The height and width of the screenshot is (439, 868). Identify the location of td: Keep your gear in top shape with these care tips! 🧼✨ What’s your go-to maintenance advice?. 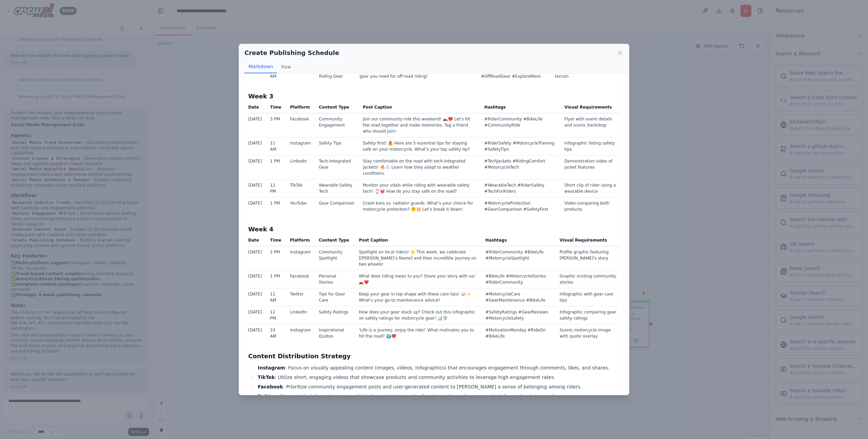
(418, 297).